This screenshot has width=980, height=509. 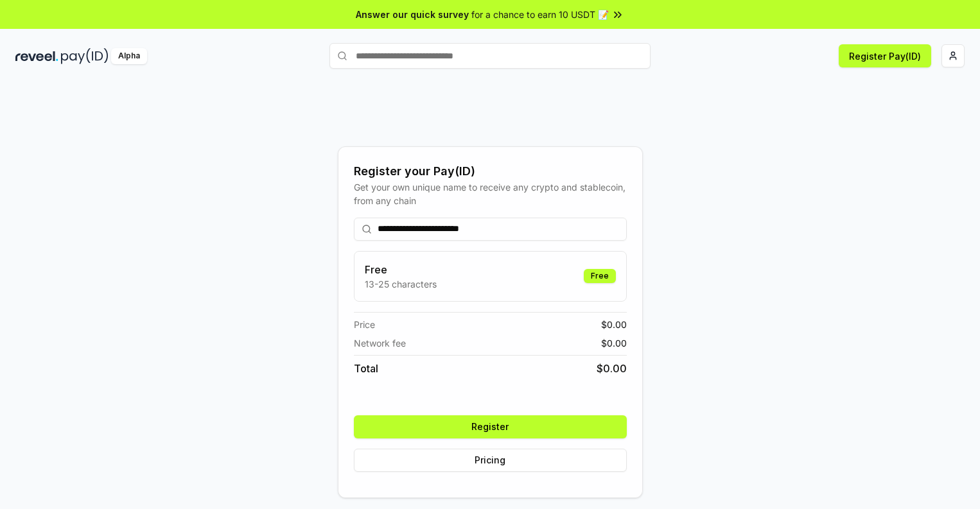 What do you see at coordinates (85, 56) in the screenshot?
I see `img: pay_id` at bounding box center [85, 56].